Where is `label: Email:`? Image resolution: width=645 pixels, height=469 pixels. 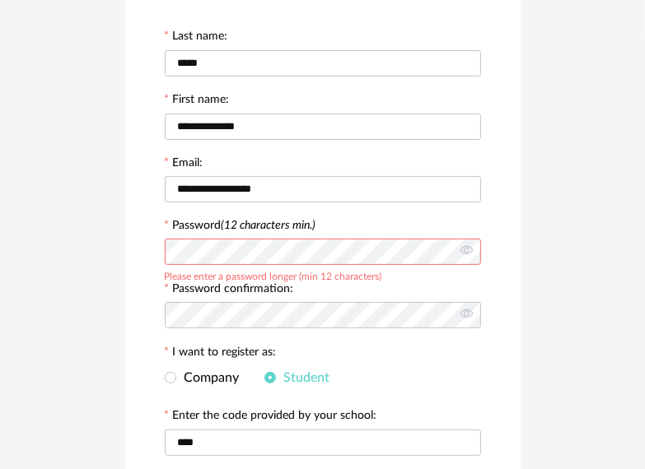
label: Email: is located at coordinates (184, 165).